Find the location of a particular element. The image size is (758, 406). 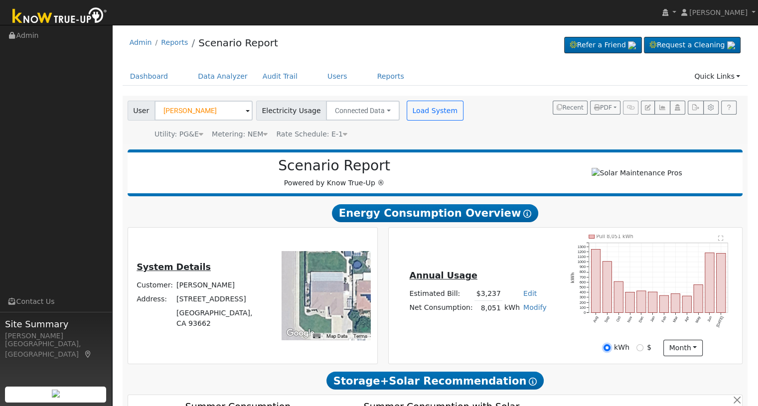

button: month is located at coordinates (683, 349).